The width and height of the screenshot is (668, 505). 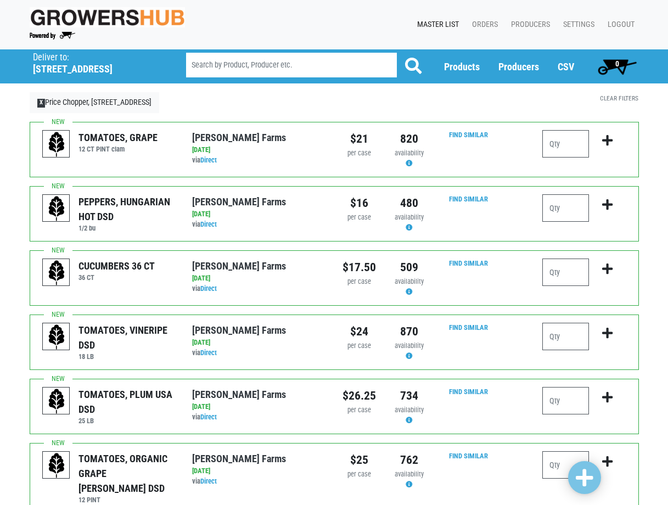 I want to click on a: Clear Filters, so click(x=620, y=98).